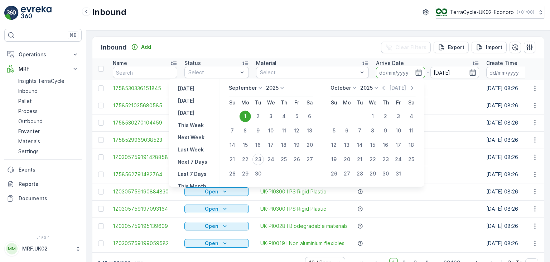  Describe the element at coordinates (48, 91) in the screenshot. I see `a: Inbound` at that location.